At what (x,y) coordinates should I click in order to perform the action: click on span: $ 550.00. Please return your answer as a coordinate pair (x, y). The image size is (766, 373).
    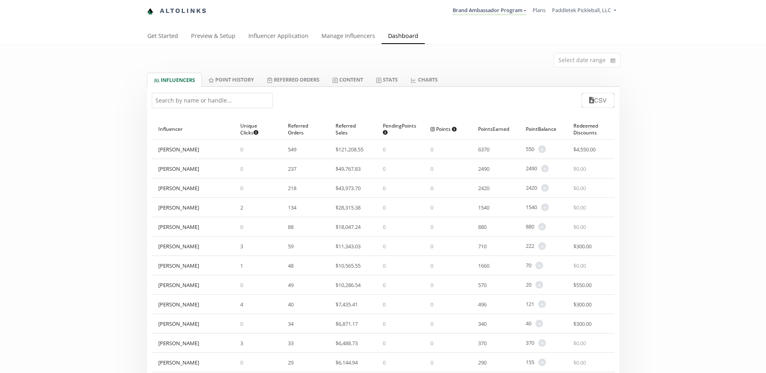
    Looking at the image, I should click on (583, 285).